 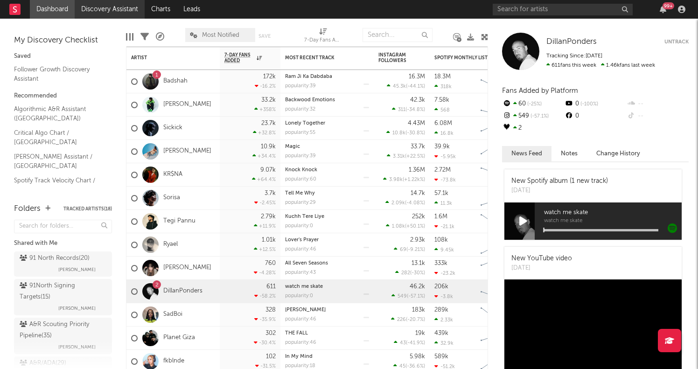 What do you see at coordinates (533, 116) in the screenshot?
I see `div: 549` at bounding box center [533, 116].